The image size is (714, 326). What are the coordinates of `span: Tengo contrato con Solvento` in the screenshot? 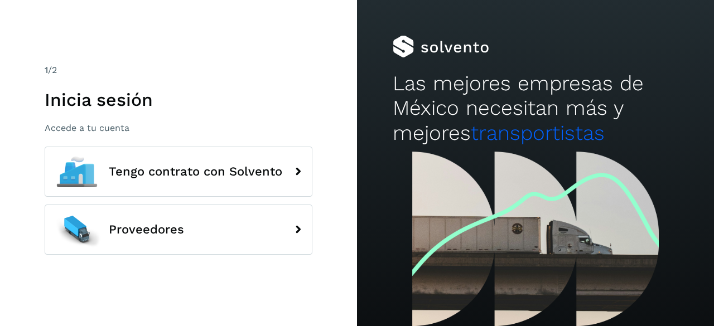 It's located at (195, 172).